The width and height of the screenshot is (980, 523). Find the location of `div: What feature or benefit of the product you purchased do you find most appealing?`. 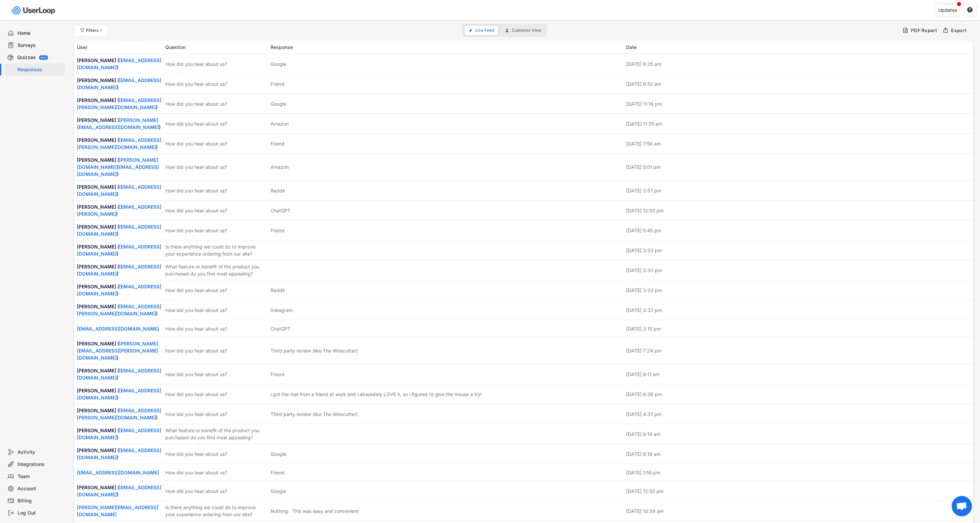

div: What feature or benefit of the product you purchased do you find most appealing? is located at coordinates (216, 270).